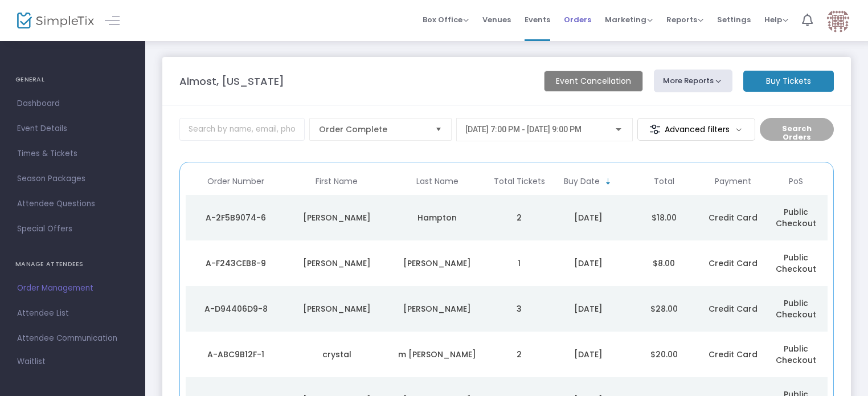 This screenshot has height=396, width=868. I want to click on span: Order Number, so click(235, 181).